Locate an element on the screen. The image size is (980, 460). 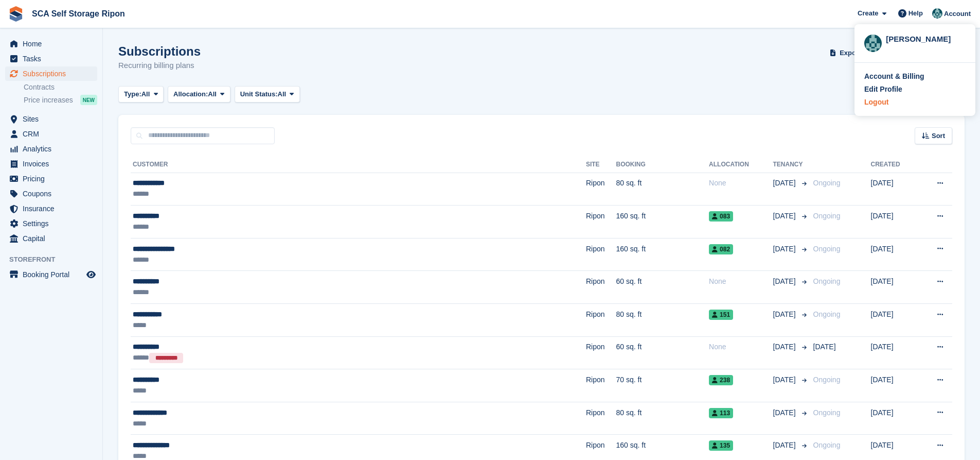
th: Allocation is located at coordinates (741, 165).